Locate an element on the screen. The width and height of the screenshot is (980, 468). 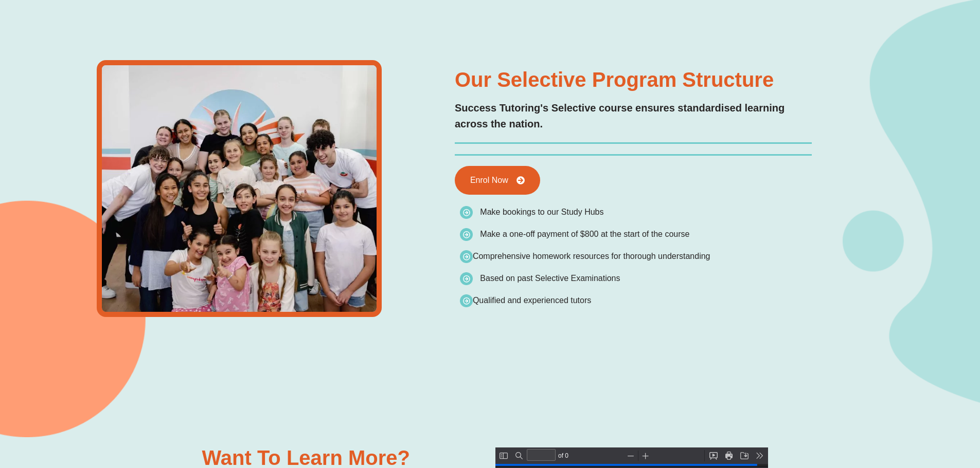
div: Chat Widget is located at coordinates (894, 410).